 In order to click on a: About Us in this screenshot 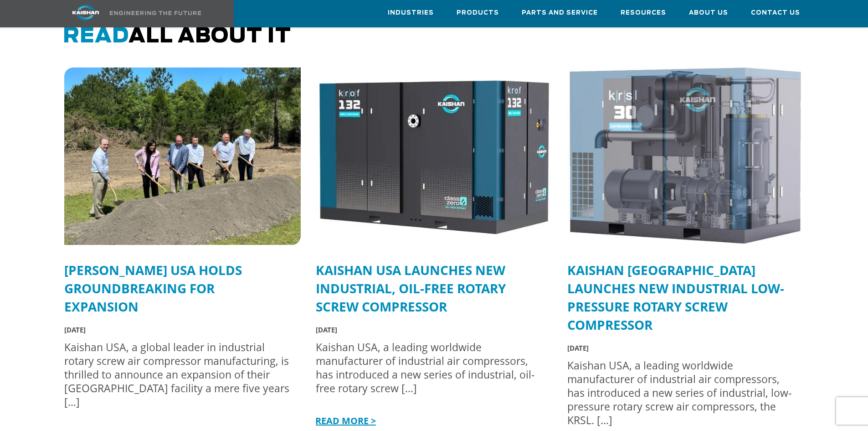, I will do `click(708, 13)`.